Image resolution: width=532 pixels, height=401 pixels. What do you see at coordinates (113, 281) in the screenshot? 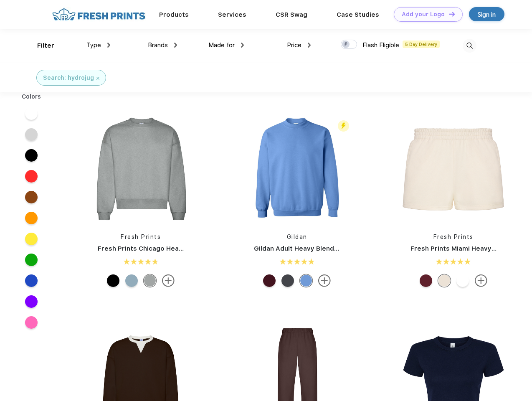
I see `div: Black` at bounding box center [113, 281].